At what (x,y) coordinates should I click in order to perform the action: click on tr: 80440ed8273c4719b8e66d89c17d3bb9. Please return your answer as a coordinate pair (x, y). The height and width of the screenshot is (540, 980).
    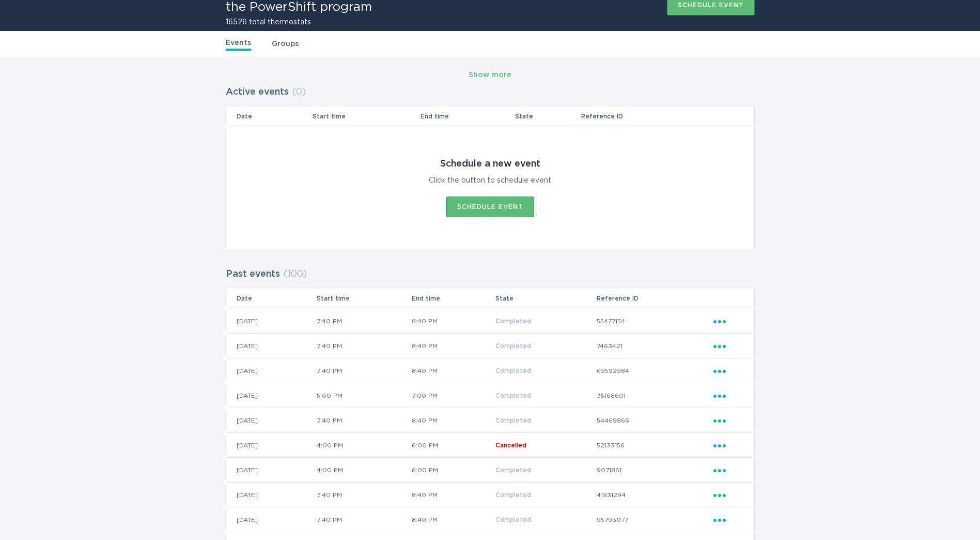
    Looking at the image, I should click on (490, 495).